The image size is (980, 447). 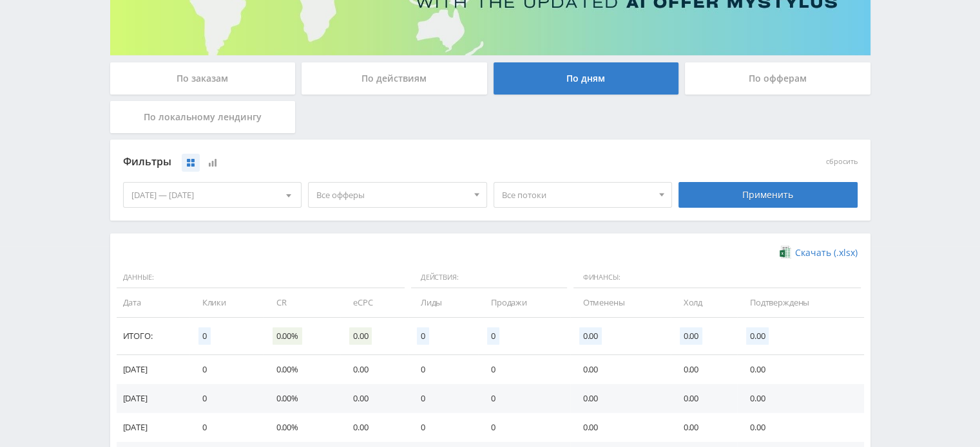 What do you see at coordinates (226, 303) in the screenshot?
I see `td: Клики` at bounding box center [226, 303].